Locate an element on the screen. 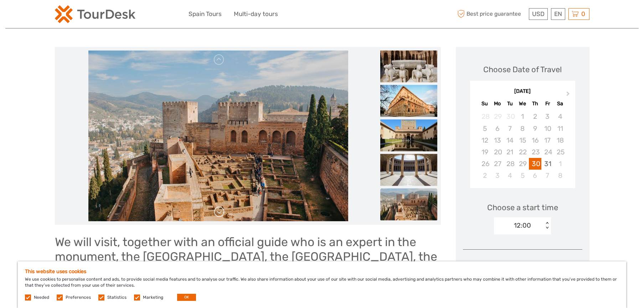 The height and width of the screenshot is (308, 644). h5: This website uses cookies is located at coordinates (322, 272).